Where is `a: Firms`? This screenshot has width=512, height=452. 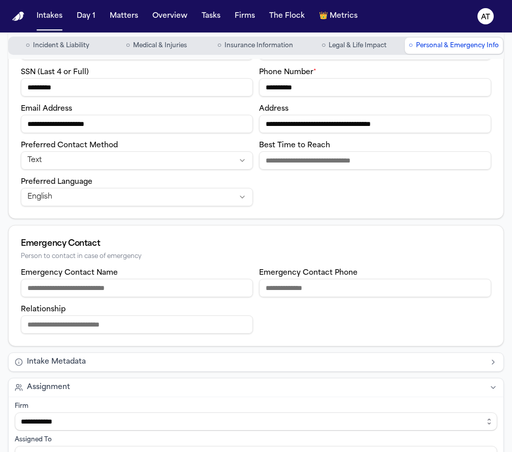 a: Firms is located at coordinates (245, 16).